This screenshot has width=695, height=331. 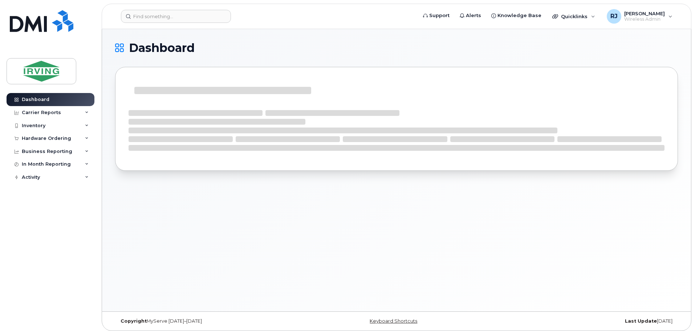 I want to click on span: Dashboard, so click(x=162, y=48).